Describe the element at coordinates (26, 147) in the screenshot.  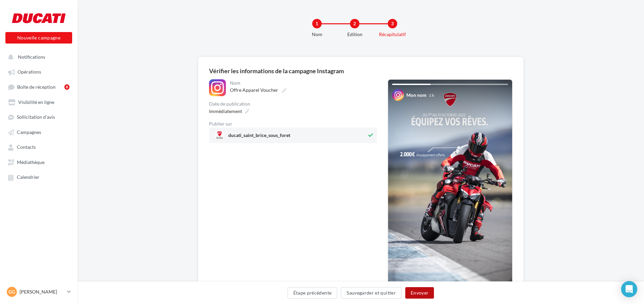
I see `span: Contacts` at that location.